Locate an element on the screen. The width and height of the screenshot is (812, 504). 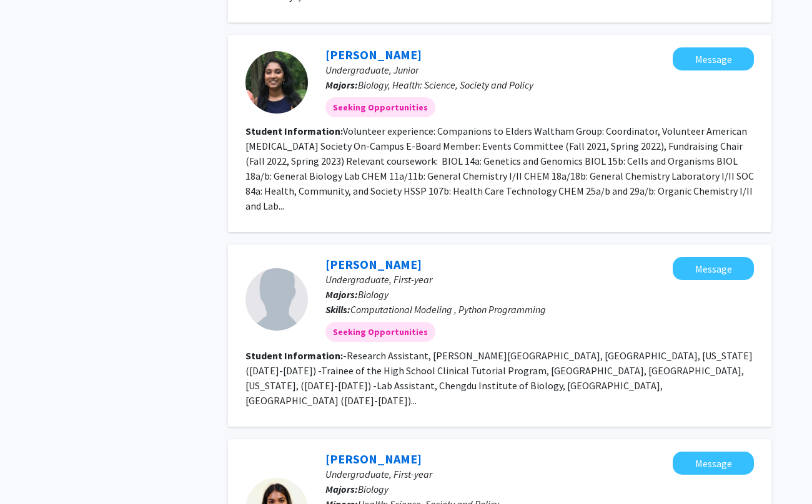
button: Message Adhithri Rajaragupathi is located at coordinates (713, 463).